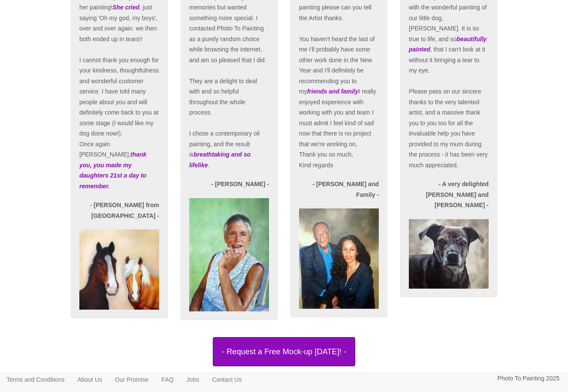 The height and width of the screenshot is (392, 568). What do you see at coordinates (168, 380) in the screenshot?
I see `a: FAQ` at bounding box center [168, 380].